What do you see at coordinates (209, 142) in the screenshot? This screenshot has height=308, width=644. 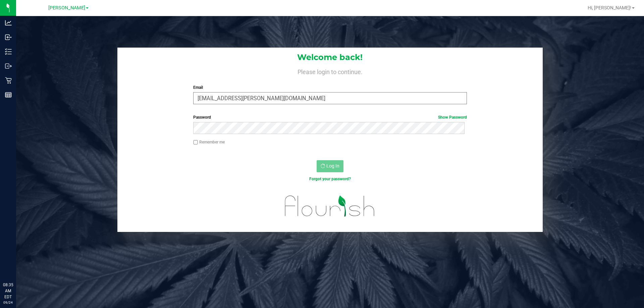 I see `label: Remember me` at bounding box center [209, 142].